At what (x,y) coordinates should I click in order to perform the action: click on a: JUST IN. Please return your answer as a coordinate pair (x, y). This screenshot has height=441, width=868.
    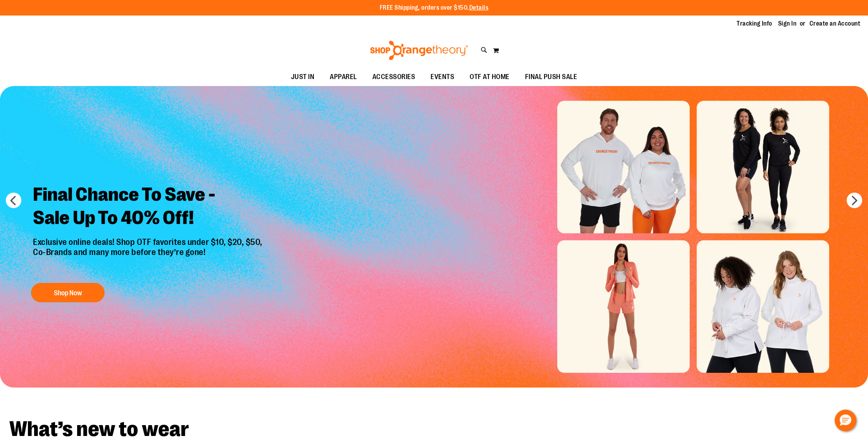
    Looking at the image, I should click on (302, 77).